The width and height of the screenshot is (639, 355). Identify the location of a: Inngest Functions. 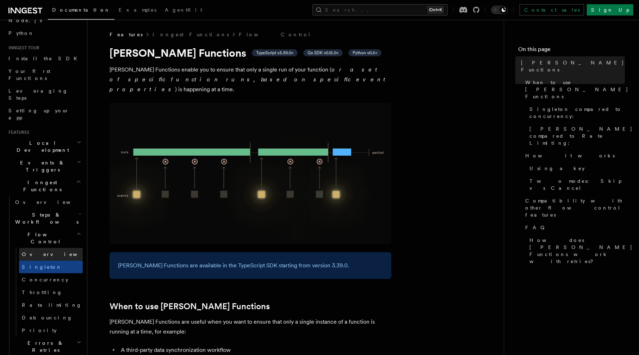
(191, 35).